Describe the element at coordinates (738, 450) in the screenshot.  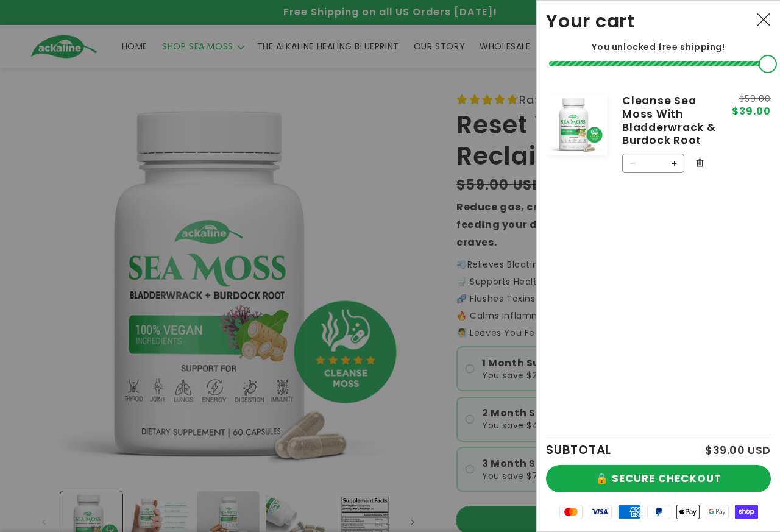
I see `p: $39.00 USD` at that location.